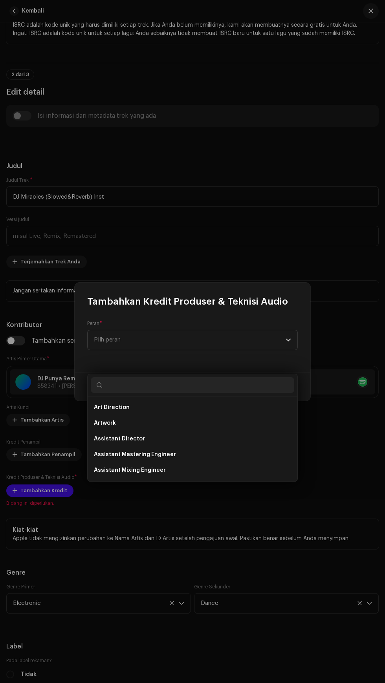 The image size is (385, 683). What do you see at coordinates (119, 439) in the screenshot?
I see `span: Assistant Director` at bounding box center [119, 439].